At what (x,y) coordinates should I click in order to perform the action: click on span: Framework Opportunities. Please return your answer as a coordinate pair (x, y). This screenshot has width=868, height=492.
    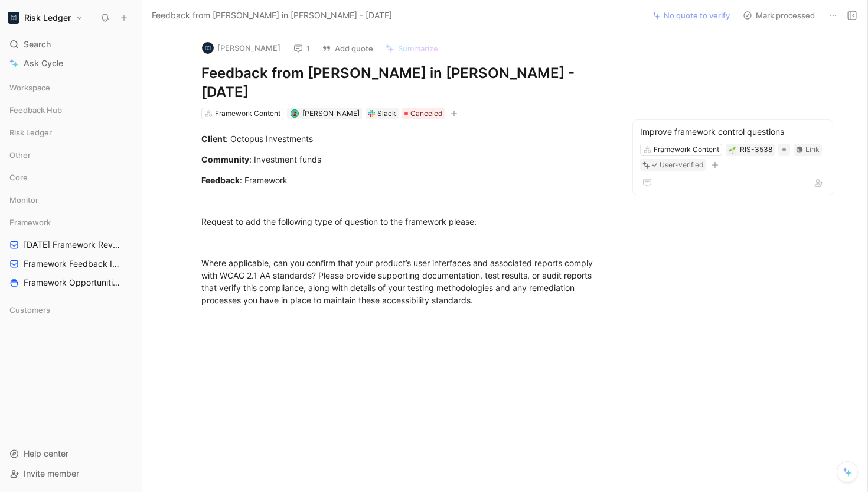
    Looking at the image, I should click on (72, 283).